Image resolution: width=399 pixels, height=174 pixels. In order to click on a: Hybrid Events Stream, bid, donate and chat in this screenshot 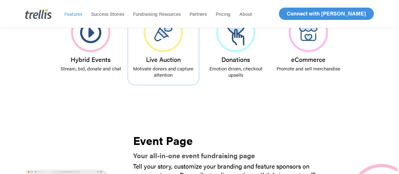, I will do `click(91, 42)`.